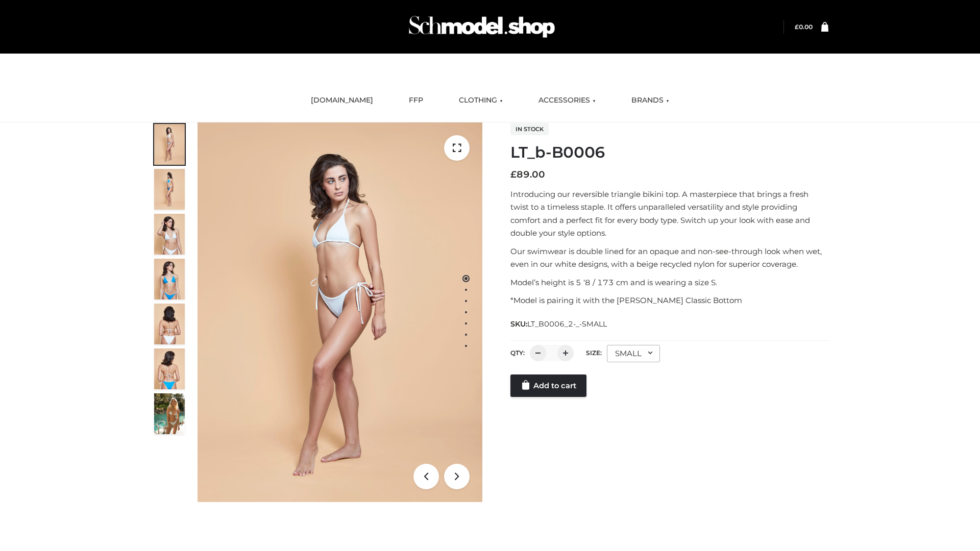 The width and height of the screenshot is (980, 551). What do you see at coordinates (567, 324) in the screenshot?
I see `span: LT_B0006_2-_-SMALL` at bounding box center [567, 324].